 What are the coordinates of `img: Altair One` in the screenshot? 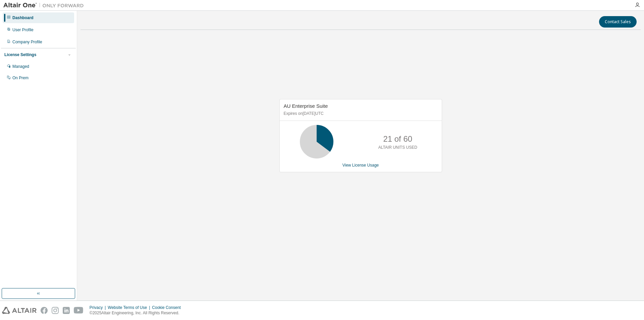 It's located at (45, 6).